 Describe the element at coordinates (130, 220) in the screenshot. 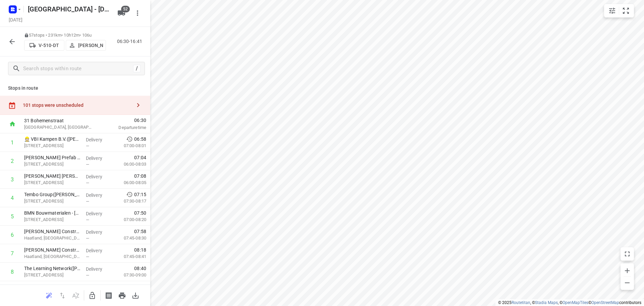

I see `p: 07:00-08:20` at that location.